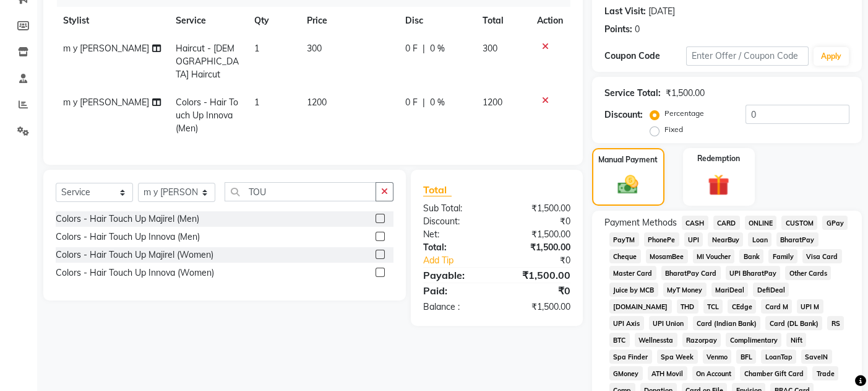 This screenshot has height=391, width=868. Describe the element at coordinates (817, 357) in the screenshot. I see `span: SaveIN` at that location.